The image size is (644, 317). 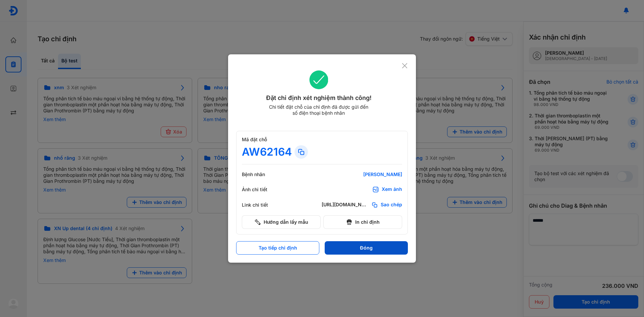 What do you see at coordinates (262, 190) in the screenshot?
I see `div: Ảnh chi tiết` at bounding box center [262, 190].